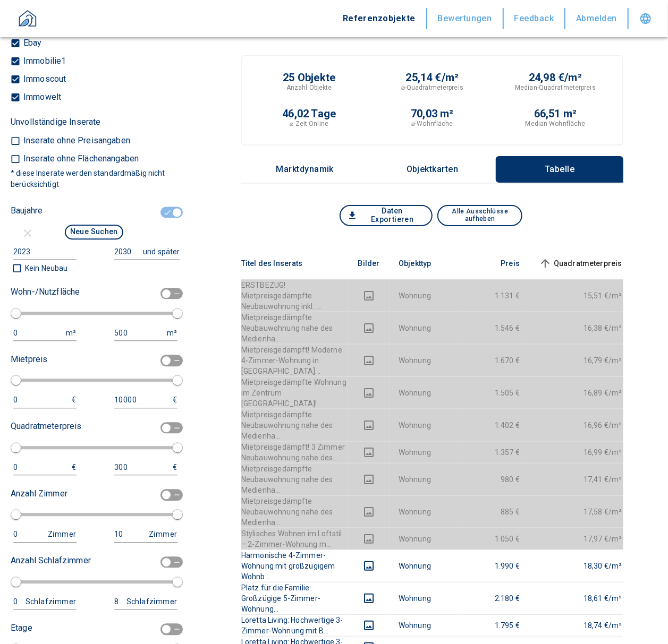 The width and height of the screenshot is (668, 644). Describe the element at coordinates (579, 479) in the screenshot. I see `td: 17,41 €/m²` at that location.